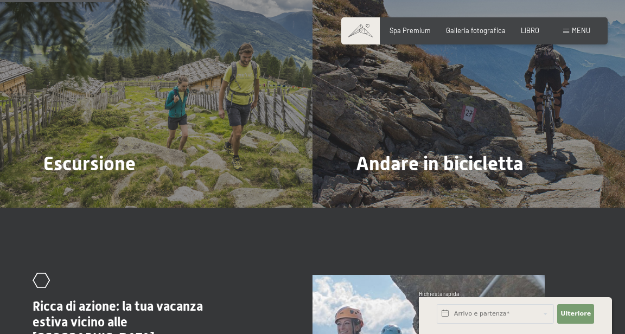 Image resolution: width=625 pixels, height=334 pixels. What do you see at coordinates (90, 164) in the screenshot?
I see `font: Escursione` at bounding box center [90, 164].